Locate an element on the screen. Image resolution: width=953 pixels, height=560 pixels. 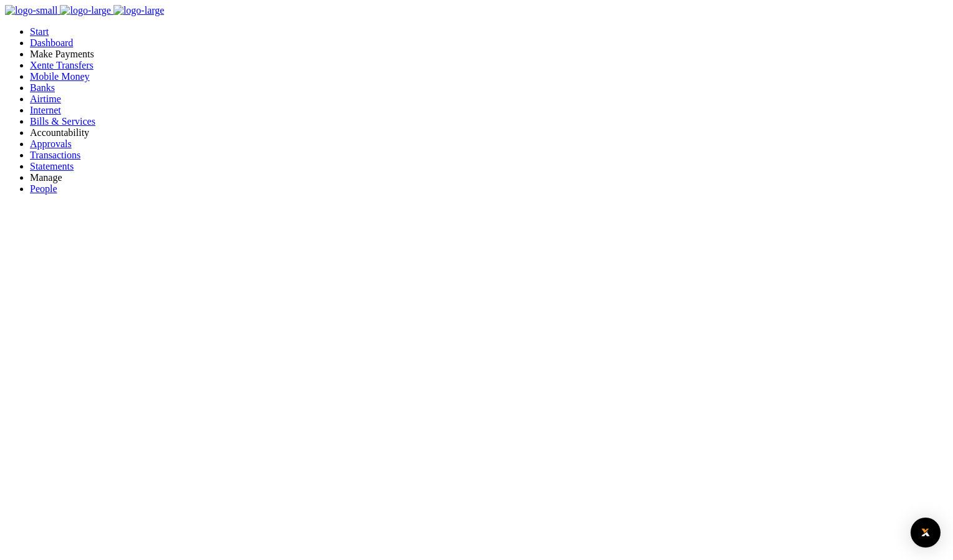
a: Banks is located at coordinates (42, 87).